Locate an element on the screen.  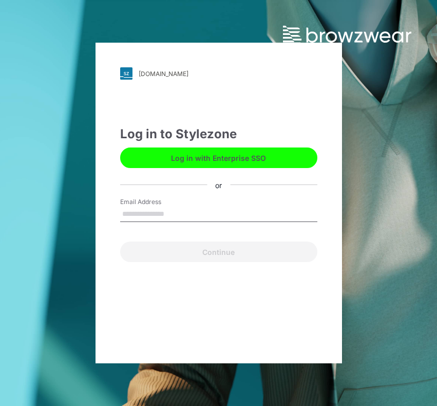
div: or is located at coordinates (218, 185).